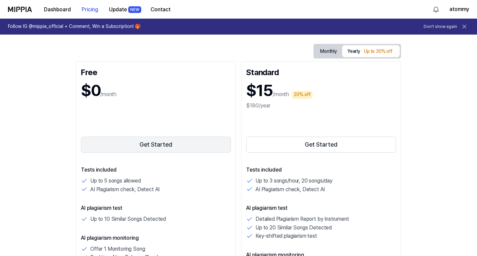 The image size is (477, 256). Describe the element at coordinates (156, 72) in the screenshot. I see `div: Free` at that location.